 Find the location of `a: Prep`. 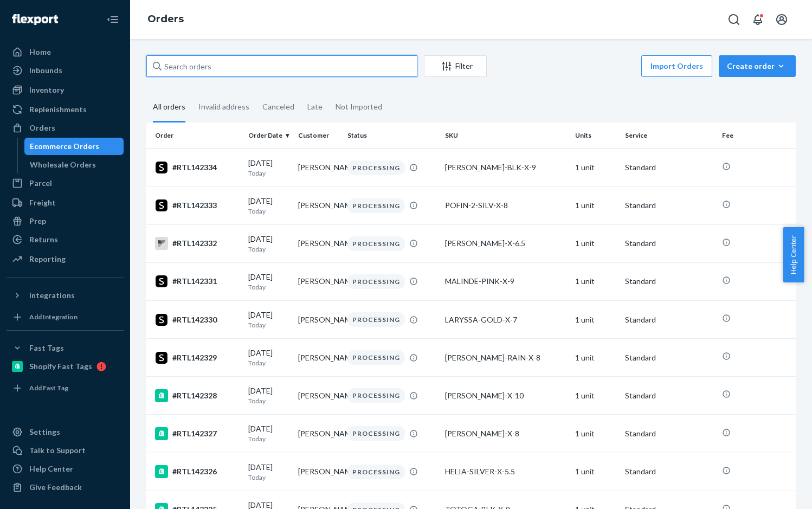

a: Prep is located at coordinates (65, 221).